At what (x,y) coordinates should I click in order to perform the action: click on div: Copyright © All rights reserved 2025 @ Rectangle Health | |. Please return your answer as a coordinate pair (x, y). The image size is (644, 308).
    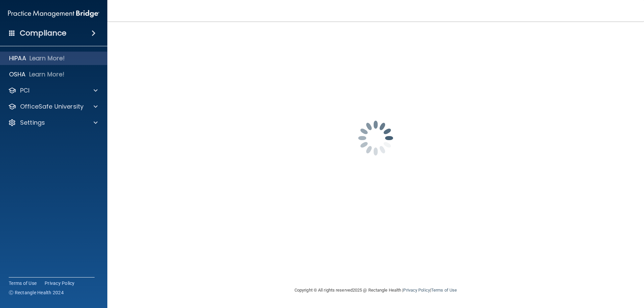
    Looking at the image, I should click on (376, 290).